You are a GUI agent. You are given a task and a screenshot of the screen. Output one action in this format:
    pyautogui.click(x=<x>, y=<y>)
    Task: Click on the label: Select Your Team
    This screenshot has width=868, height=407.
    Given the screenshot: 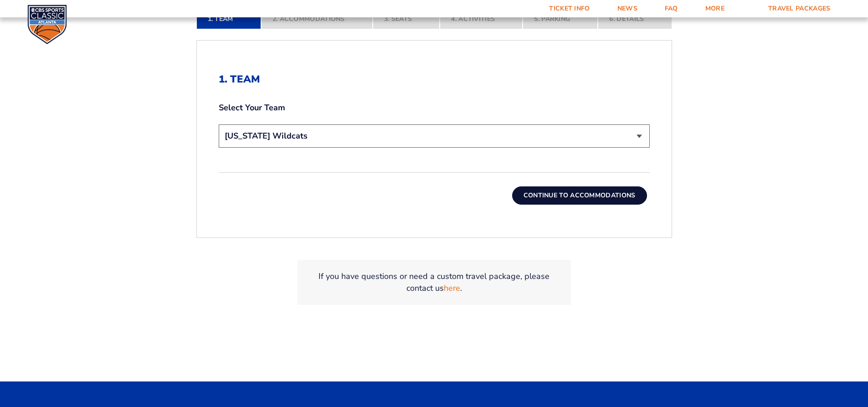 What is the action you would take?
    pyautogui.click(x=434, y=108)
    